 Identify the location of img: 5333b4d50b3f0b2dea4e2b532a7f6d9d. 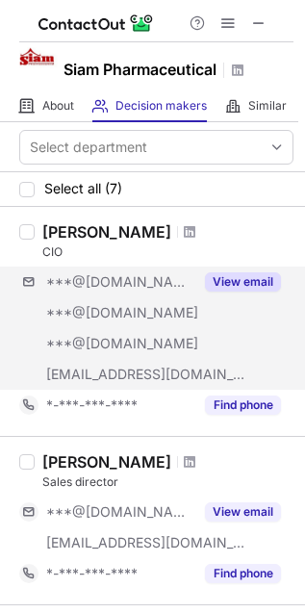
(38, 66).